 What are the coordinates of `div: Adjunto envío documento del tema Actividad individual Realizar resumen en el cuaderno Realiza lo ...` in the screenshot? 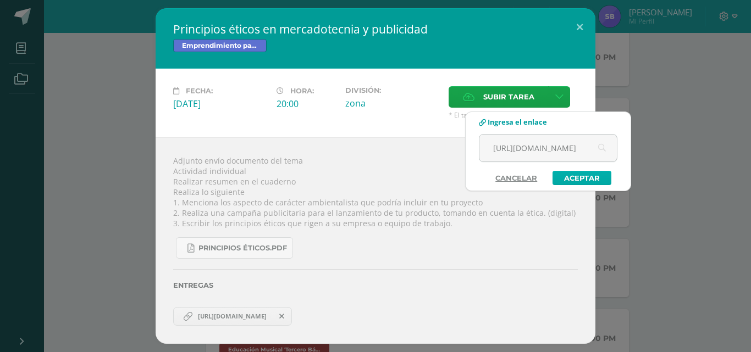 It's located at (376, 240).